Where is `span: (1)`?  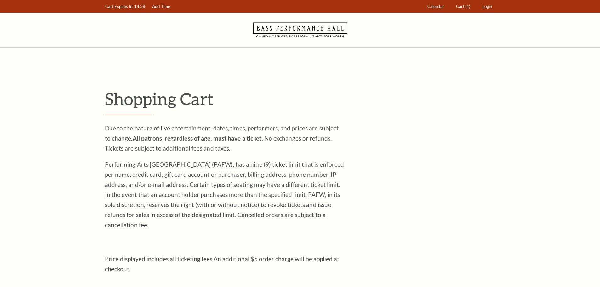 span: (1) is located at coordinates (467, 6).